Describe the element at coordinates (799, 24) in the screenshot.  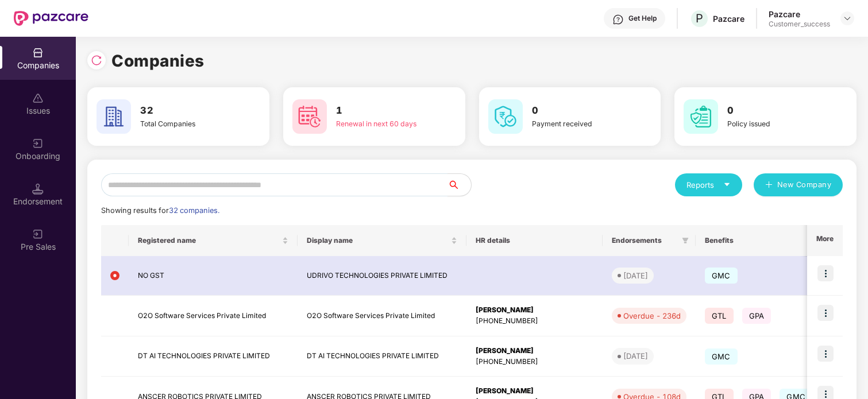
I see `div: Customer_success` at that location.